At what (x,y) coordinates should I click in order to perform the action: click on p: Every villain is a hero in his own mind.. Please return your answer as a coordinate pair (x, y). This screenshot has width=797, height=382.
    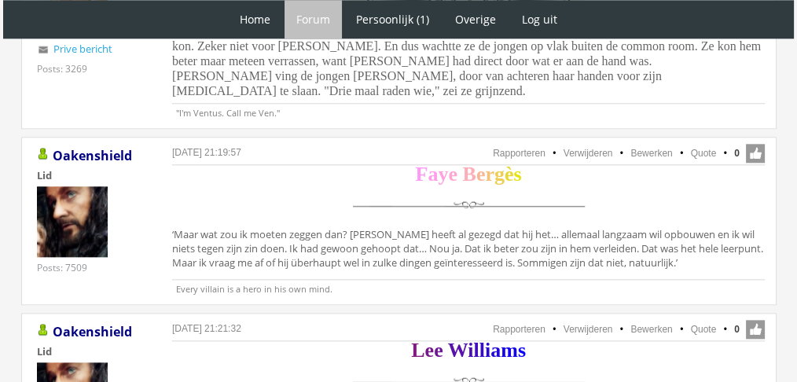
    Looking at the image, I should click on (468, 287).